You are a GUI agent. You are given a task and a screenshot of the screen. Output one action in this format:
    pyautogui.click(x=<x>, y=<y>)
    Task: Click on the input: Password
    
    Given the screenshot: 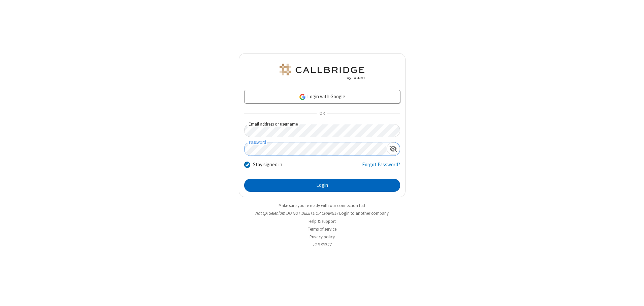 What is the action you would take?
    pyautogui.click(x=315, y=149)
    